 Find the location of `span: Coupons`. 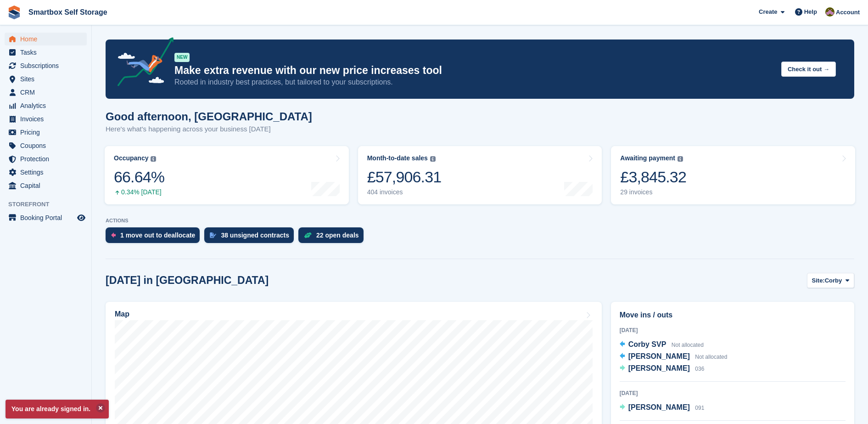

span: Coupons is located at coordinates (48, 146).